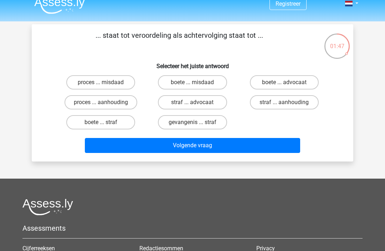  Describe the element at coordinates (284, 102) in the screenshot. I see `label: straf ... aanhouding` at that location.